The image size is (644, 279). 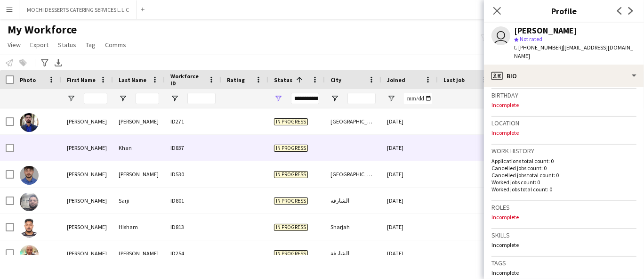 What do you see at coordinates (90, 45) in the screenshot?
I see `span: Tag` at bounding box center [90, 45].